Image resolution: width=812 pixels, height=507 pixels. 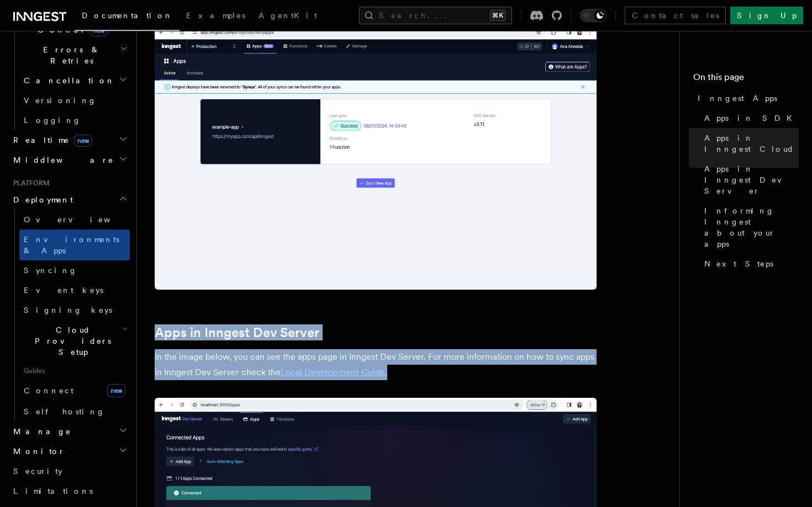 What do you see at coordinates (49, 390) in the screenshot?
I see `span: Connect` at bounding box center [49, 390].